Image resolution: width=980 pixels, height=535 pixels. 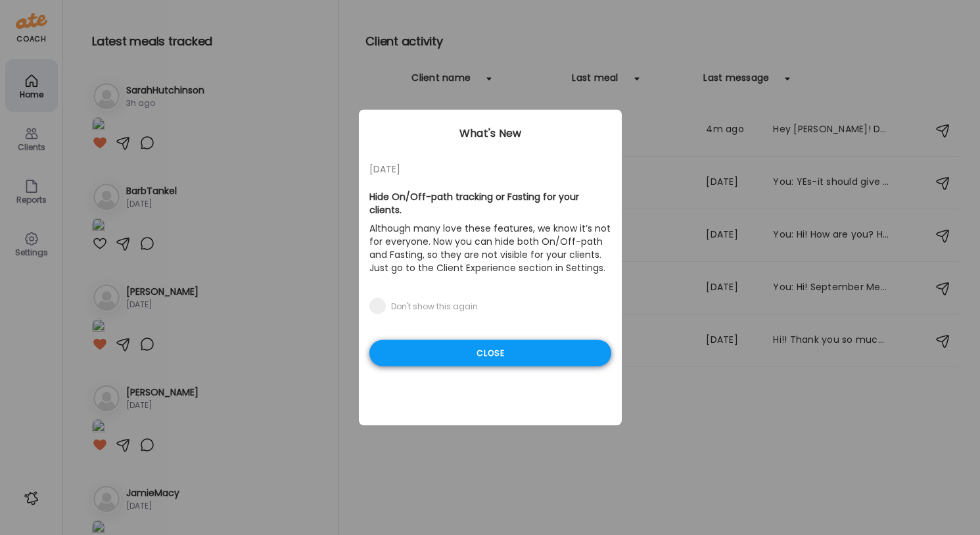 What do you see at coordinates (490, 248) in the screenshot?
I see `p: Although many love these features, we know it’s not for everyone. Now you can hide both On/Off-pa...` at bounding box center [490, 248].